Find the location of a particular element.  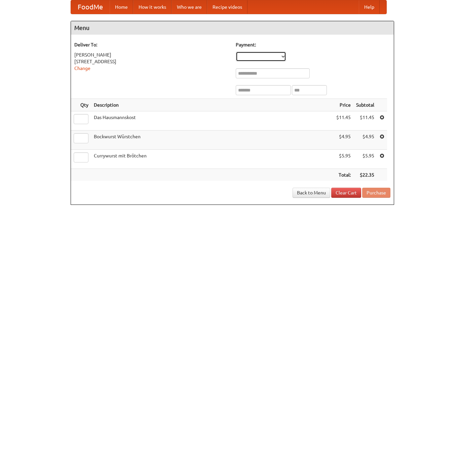

td: Currywurst mit Brötchen is located at coordinates (212, 159).